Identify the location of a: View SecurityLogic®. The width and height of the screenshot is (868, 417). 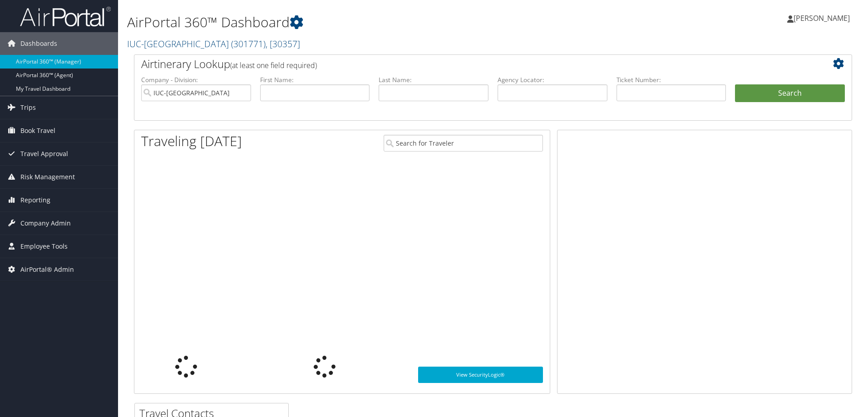
(480, 375).